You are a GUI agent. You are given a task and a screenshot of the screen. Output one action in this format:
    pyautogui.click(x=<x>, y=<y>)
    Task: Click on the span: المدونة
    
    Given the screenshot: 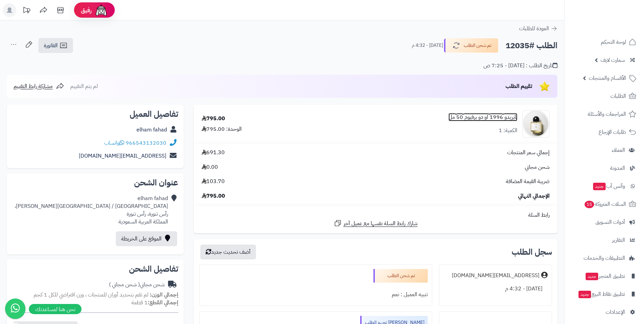 What is the action you would take?
    pyautogui.click(x=617, y=168)
    